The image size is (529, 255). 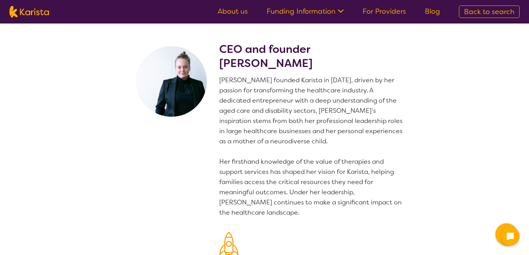 I want to click on a: Back to search, so click(x=489, y=12).